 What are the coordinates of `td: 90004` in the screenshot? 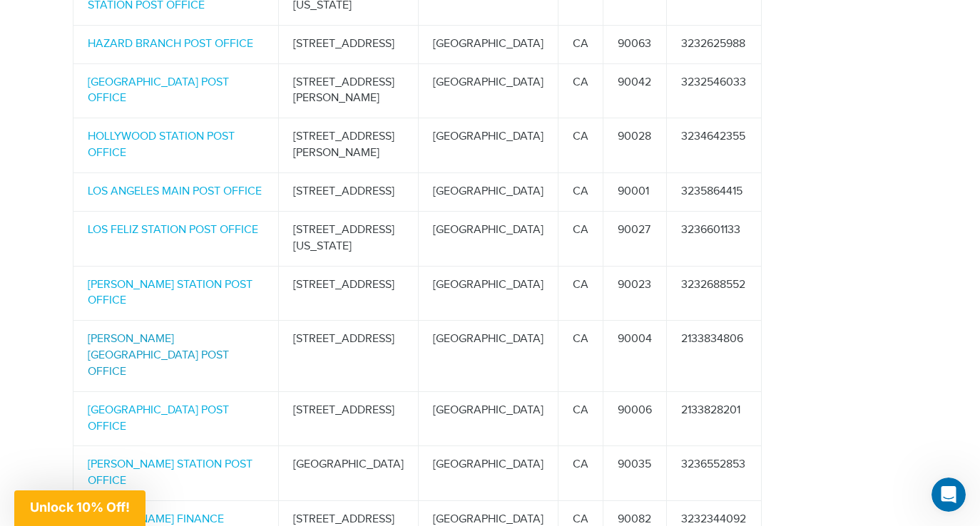 It's located at (635, 357).